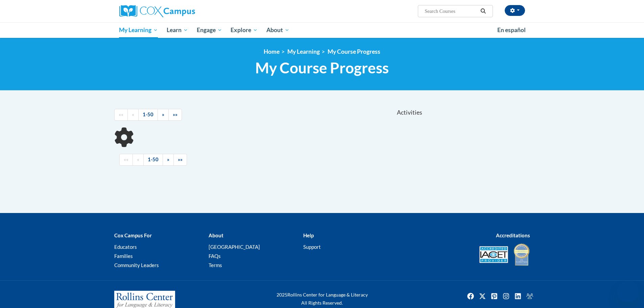 The width and height of the screenshot is (644, 308). Describe the element at coordinates (308, 235) in the screenshot. I see `b: Help` at that location.